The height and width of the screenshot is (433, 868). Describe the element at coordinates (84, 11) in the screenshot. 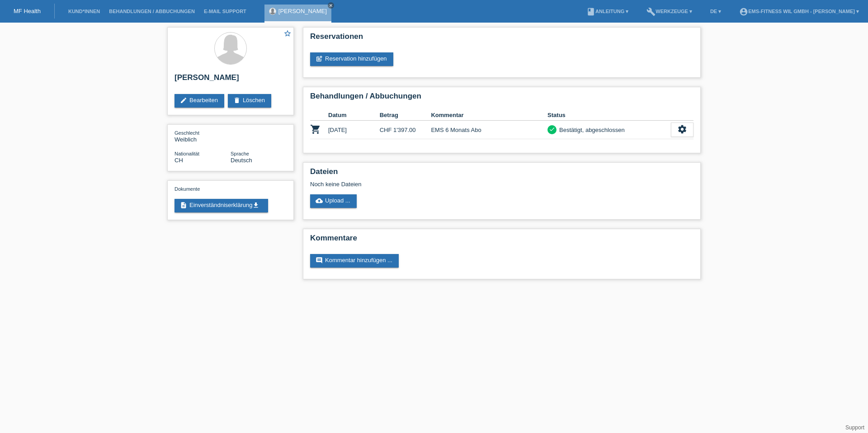

I see `a: Kund*innen` at that location.